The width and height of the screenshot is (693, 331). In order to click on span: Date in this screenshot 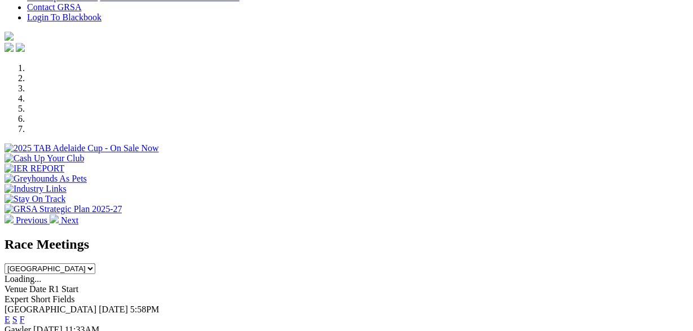, I will do `click(38, 289)`.